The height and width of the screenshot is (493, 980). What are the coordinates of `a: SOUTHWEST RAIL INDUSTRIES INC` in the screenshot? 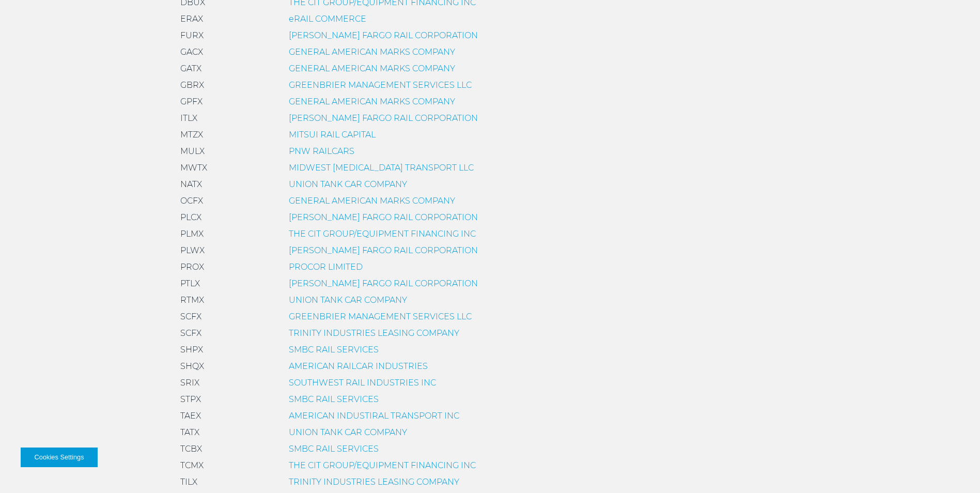 It's located at (362, 382).